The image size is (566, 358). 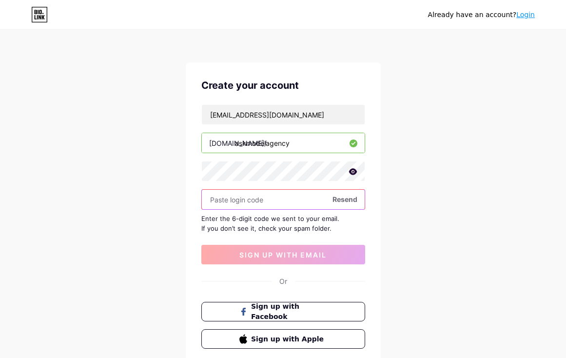 What do you see at coordinates (283, 339) in the screenshot?
I see `button: Sign up with Apple` at bounding box center [283, 339].